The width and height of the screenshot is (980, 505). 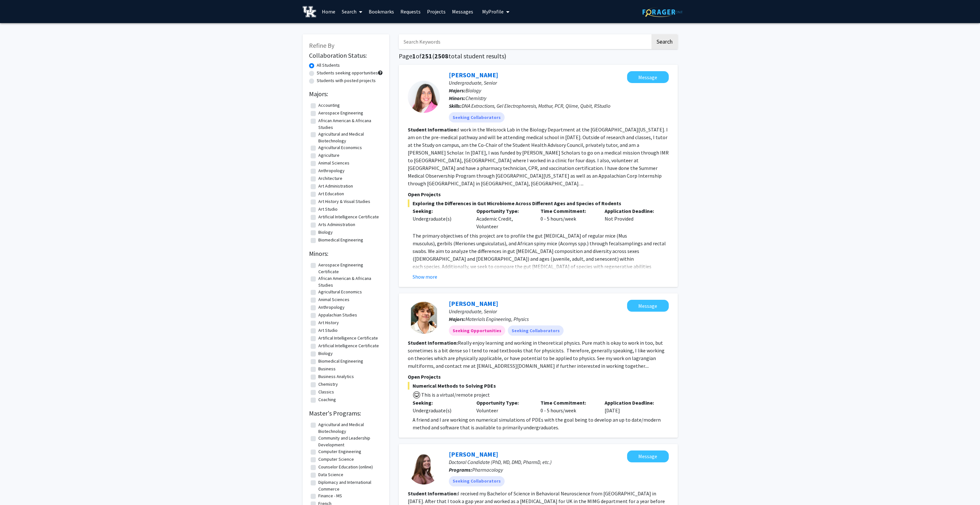 I want to click on label: Aerospace Engineering Certificate, so click(x=350, y=268).